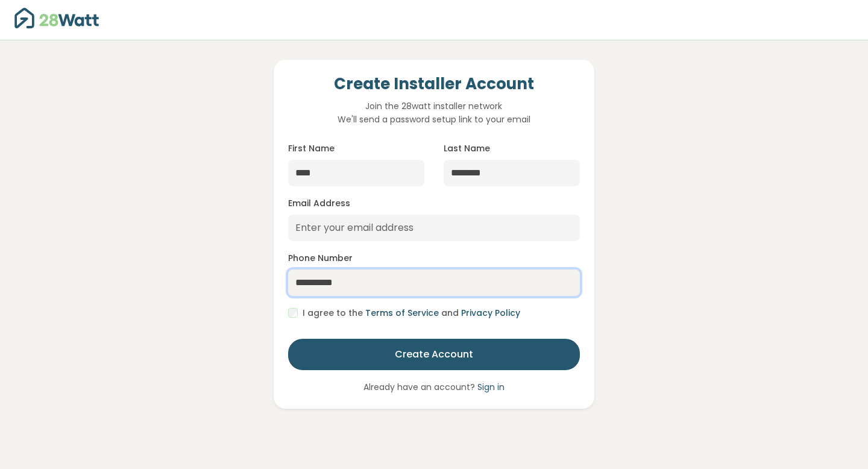 The width and height of the screenshot is (868, 469). Describe the element at coordinates (320, 258) in the screenshot. I see `label: Phone Number` at that location.